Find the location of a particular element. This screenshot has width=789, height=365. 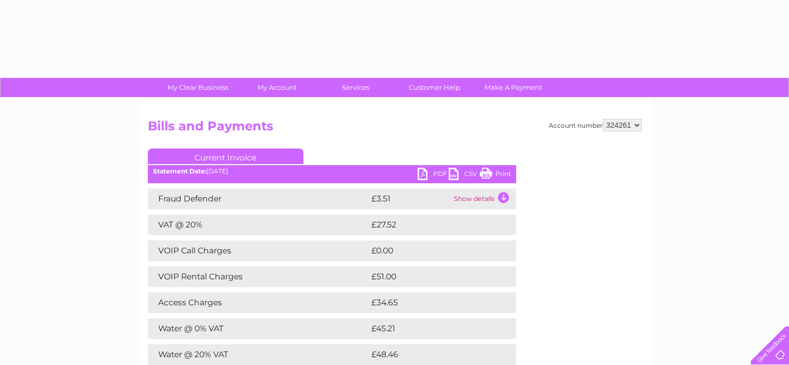

a: Current Invoice is located at coordinates (226, 156).